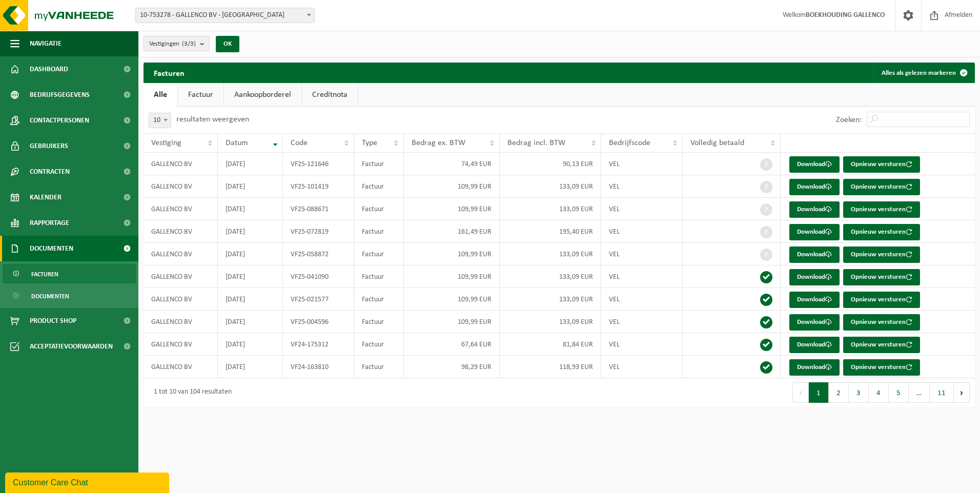 The height and width of the screenshot is (493, 980). I want to click on strong: BOEKHOUDING GALLENCO, so click(846, 15).